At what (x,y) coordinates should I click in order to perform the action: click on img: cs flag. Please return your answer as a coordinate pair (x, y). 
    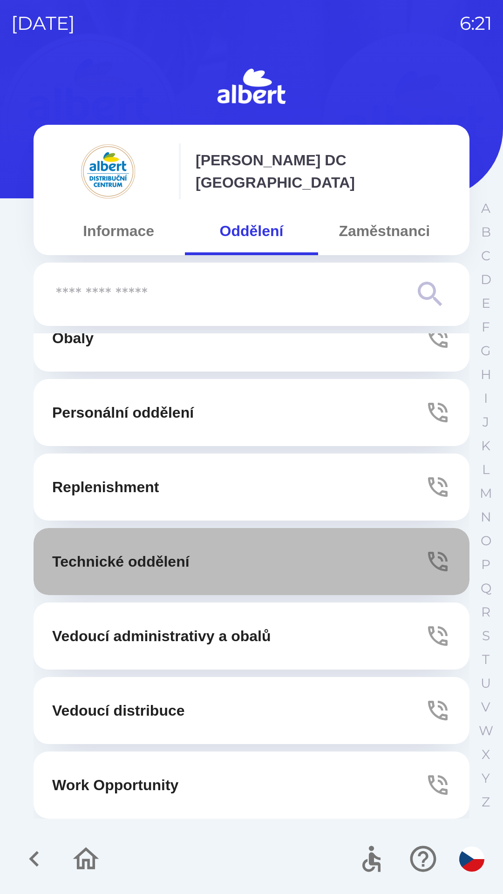
    Looking at the image, I should click on (471, 859).